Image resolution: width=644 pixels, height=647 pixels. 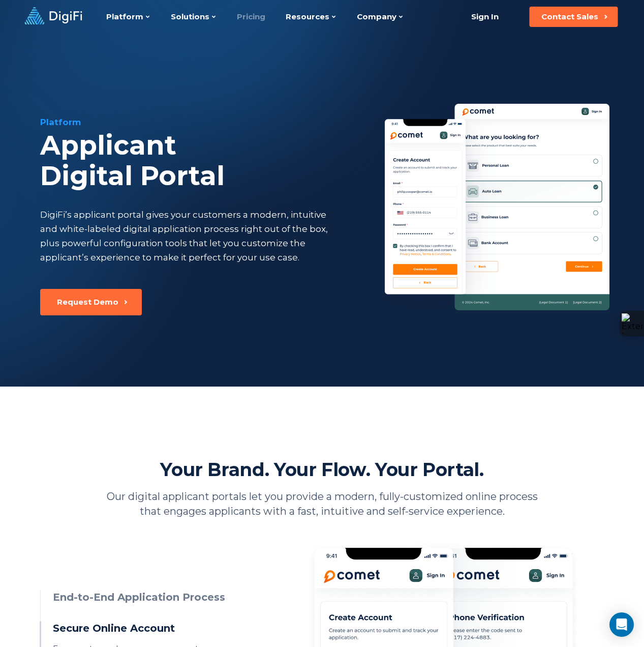 I want to click on h3: Secure Online Account, so click(x=145, y=628).